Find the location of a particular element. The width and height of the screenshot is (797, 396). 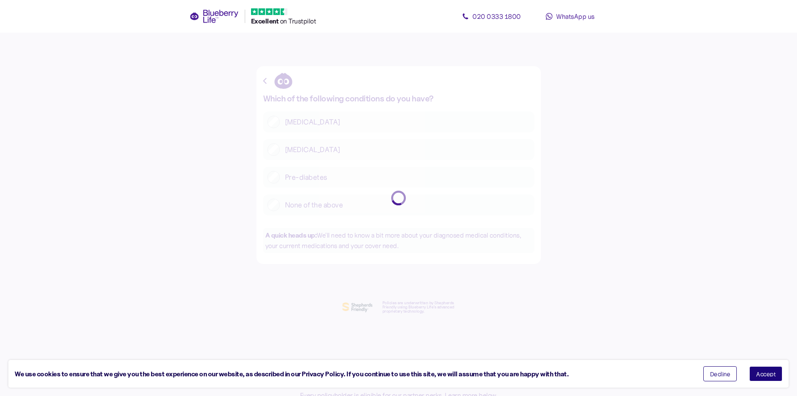

span: Accept is located at coordinates (766, 373).